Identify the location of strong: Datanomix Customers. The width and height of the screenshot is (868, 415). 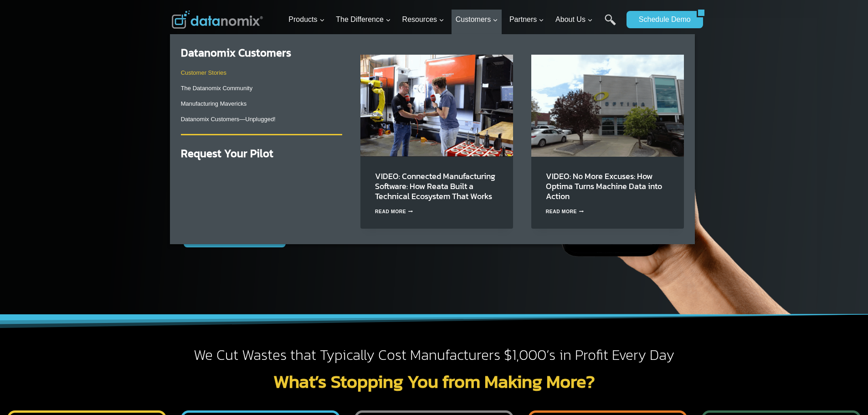
(236, 52).